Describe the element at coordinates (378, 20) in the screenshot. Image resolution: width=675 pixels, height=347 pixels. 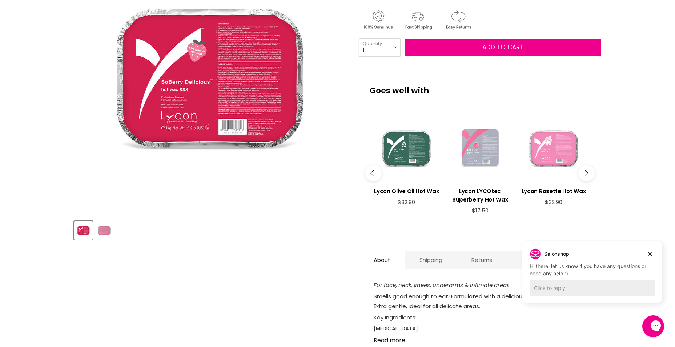
I see `img: genuine.gif` at that location.